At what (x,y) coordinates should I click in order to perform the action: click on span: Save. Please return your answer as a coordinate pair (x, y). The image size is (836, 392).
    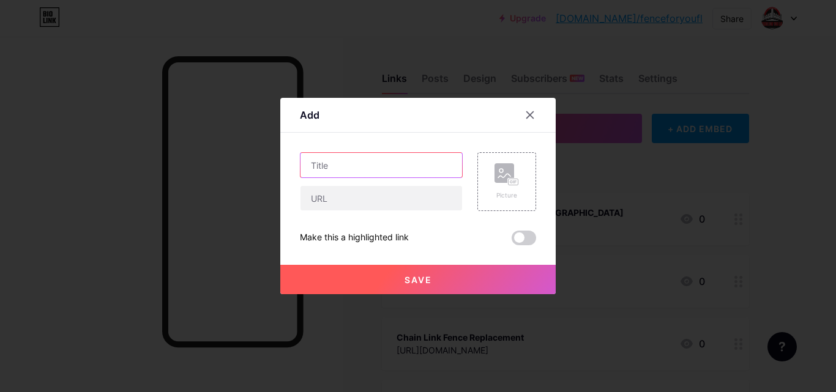
    Looking at the image, I should click on (418, 280).